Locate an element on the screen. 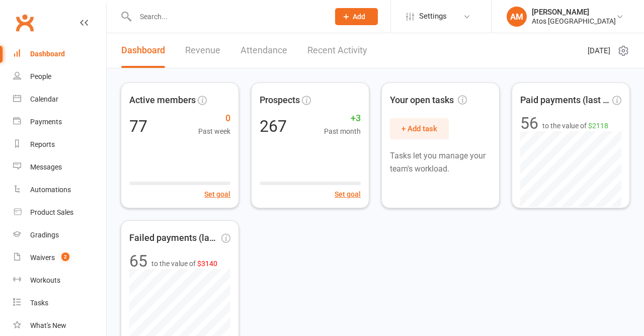  span: Failed payments (last 30d) is located at coordinates (174, 238).